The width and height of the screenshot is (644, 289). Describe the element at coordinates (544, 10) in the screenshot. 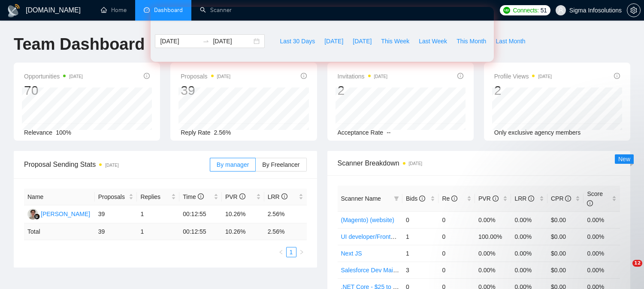

I see `span: 51` at that location.